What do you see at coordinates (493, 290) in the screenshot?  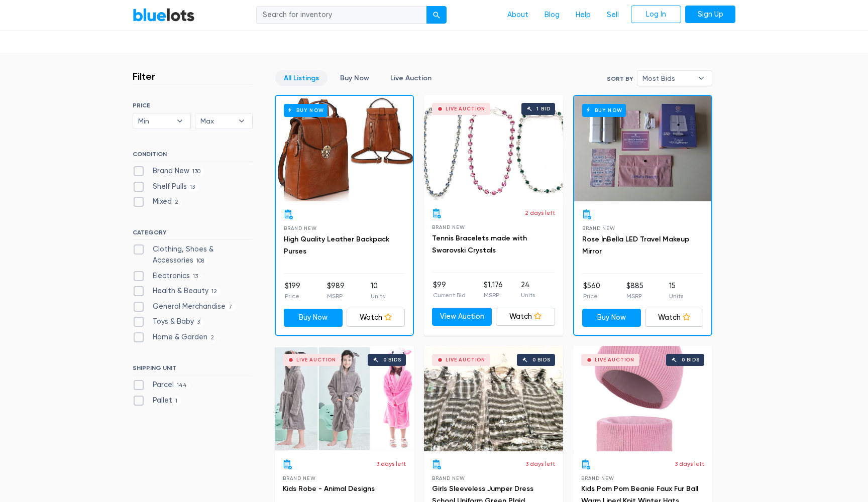 I see `li: $1,176` at bounding box center [493, 290].